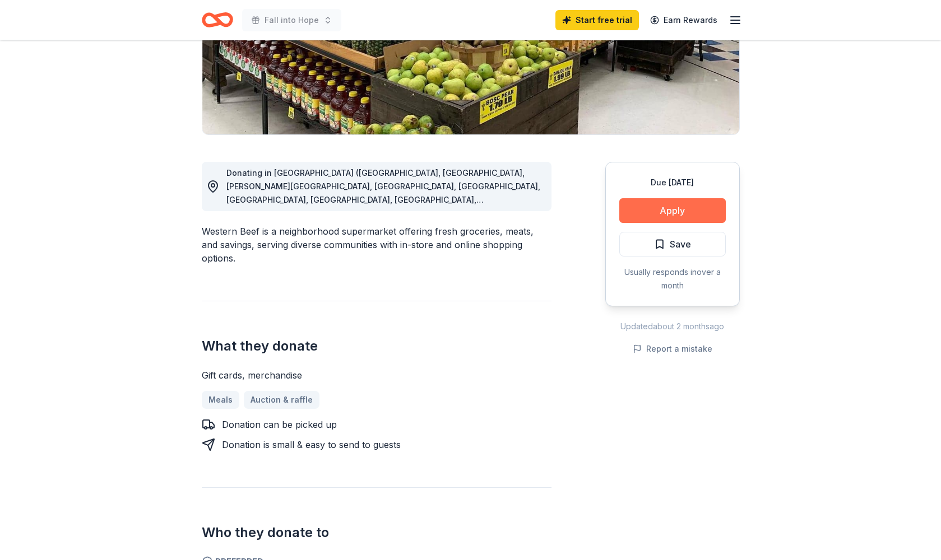 The image size is (941, 560). What do you see at coordinates (291, 20) in the screenshot?
I see `span: Fall into Hope` at bounding box center [291, 20].